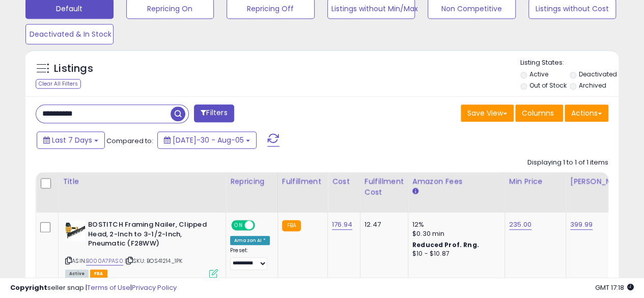  Describe the element at coordinates (75, 230) in the screenshot. I see `img: 41FfjcYhToL._SL40_.jpg` at that location.